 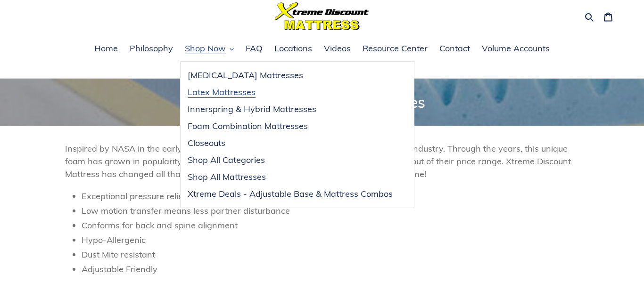 What do you see at coordinates (227, 177) in the screenshot?
I see `span: Shop All Mattresses` at bounding box center [227, 177].